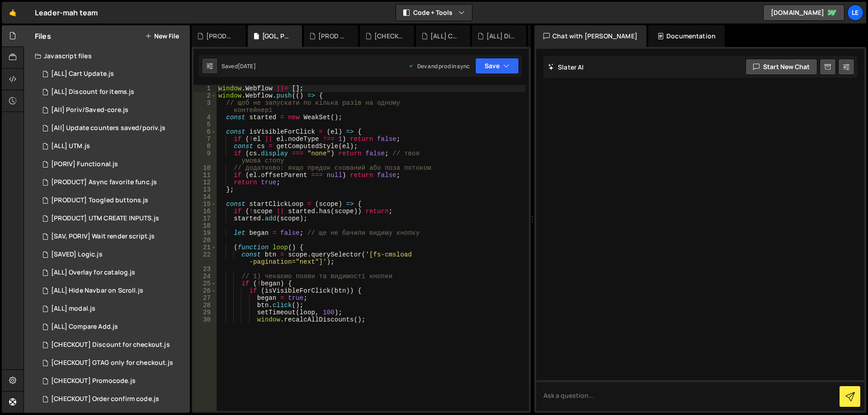 This screenshot has height=415, width=868. What do you see at coordinates (204, 211) in the screenshot?
I see `div: 16` at bounding box center [204, 211].